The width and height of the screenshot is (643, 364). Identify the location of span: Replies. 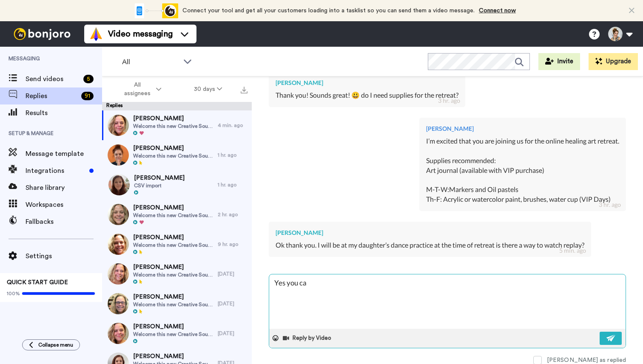
(51, 96).